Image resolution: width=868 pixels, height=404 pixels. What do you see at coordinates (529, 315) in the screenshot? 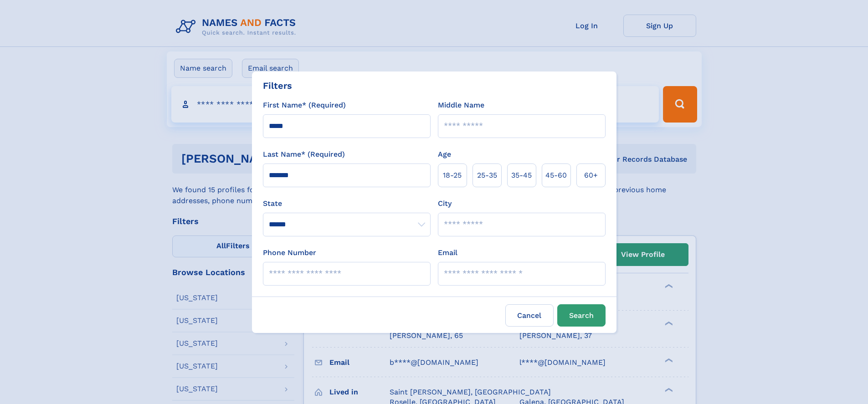
I see `label: Cancel` at bounding box center [529, 315].